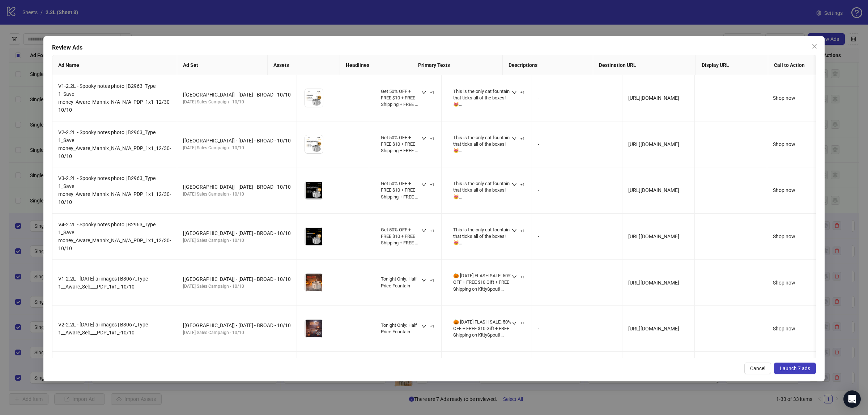  I want to click on span: V1-2.2L - Spooky notes photo | B2963_Type 1_Save money_Aware_Mannix_N/A_N/A_PDP_1x1_12/30-10/10, so click(115, 98).